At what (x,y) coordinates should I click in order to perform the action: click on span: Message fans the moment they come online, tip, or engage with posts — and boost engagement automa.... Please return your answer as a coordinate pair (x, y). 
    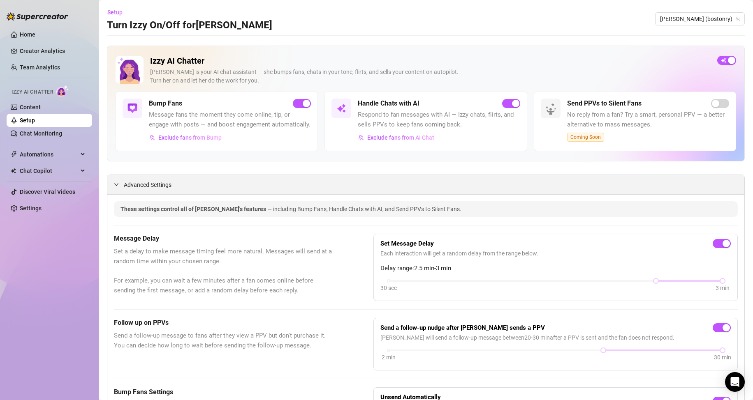
    Looking at the image, I should click on (230, 120).